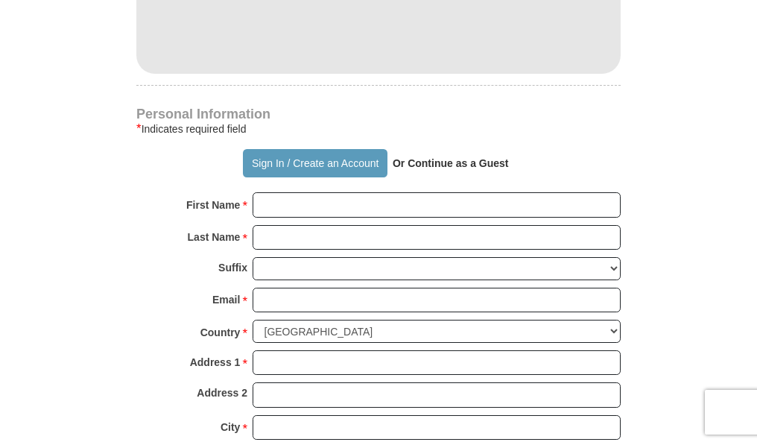 The height and width of the screenshot is (445, 757). Describe the element at coordinates (222, 392) in the screenshot. I see `strong: Address 2` at that location.